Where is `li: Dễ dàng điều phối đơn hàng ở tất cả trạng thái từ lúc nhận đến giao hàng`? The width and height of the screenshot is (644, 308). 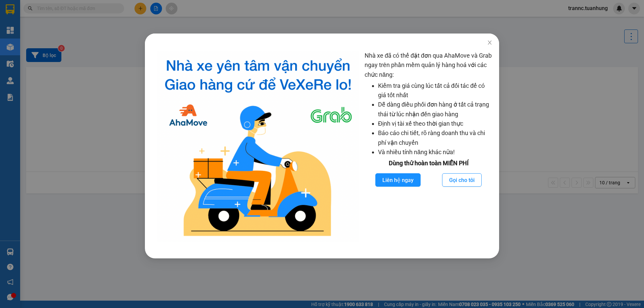
li: Dễ dàng điều phối đơn hàng ở tất cả trạng thái từ lúc nhận đến giao hàng is located at coordinates (435, 110).